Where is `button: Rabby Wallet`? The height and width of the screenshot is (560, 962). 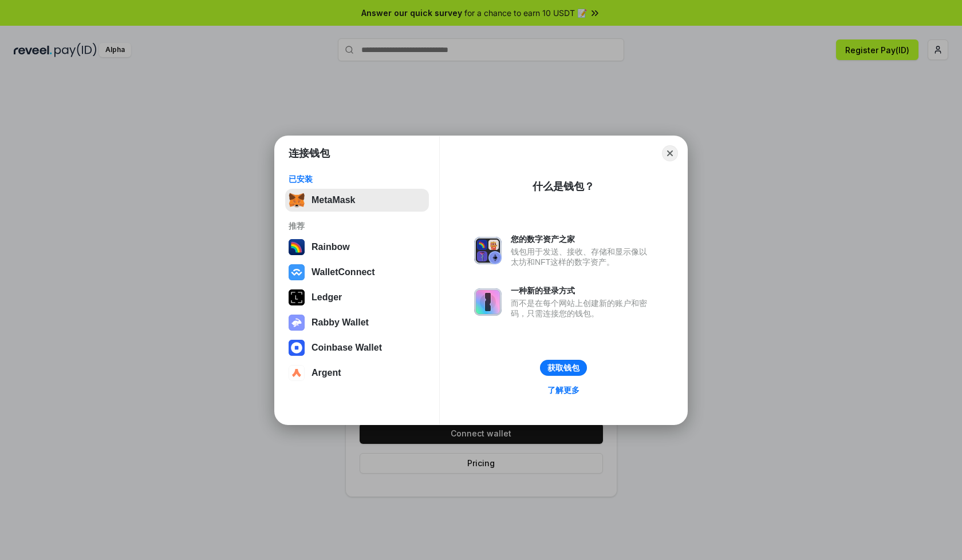 button: Rabby Wallet is located at coordinates (357, 323).